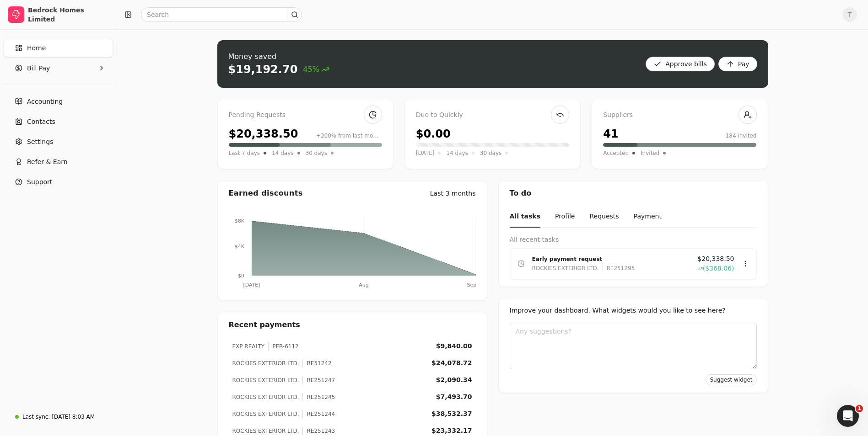  Describe the element at coordinates (454, 346) in the screenshot. I see `div: $9,840.00` at that location.